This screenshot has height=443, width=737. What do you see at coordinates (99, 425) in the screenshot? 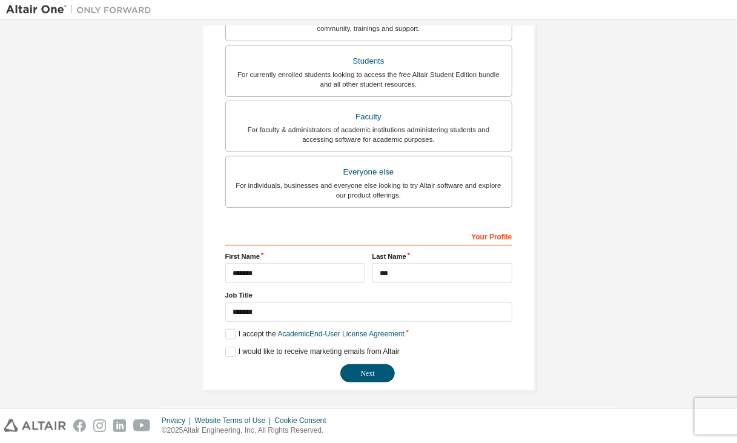
I see `img: instagram.svg` at bounding box center [99, 425].